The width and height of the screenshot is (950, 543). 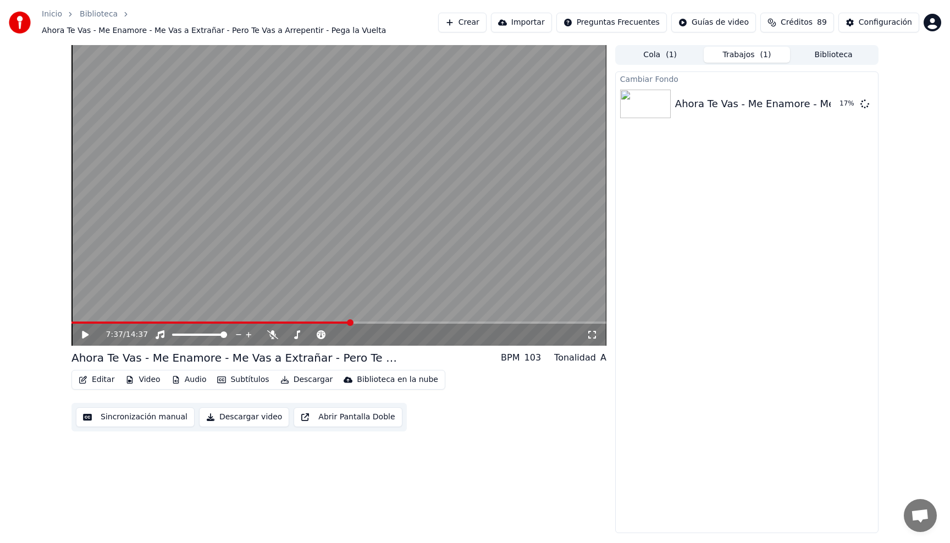 I want to click on button: Cola, so click(x=660, y=54).